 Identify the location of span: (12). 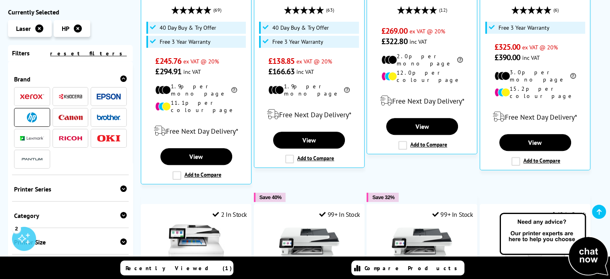
(443, 10).